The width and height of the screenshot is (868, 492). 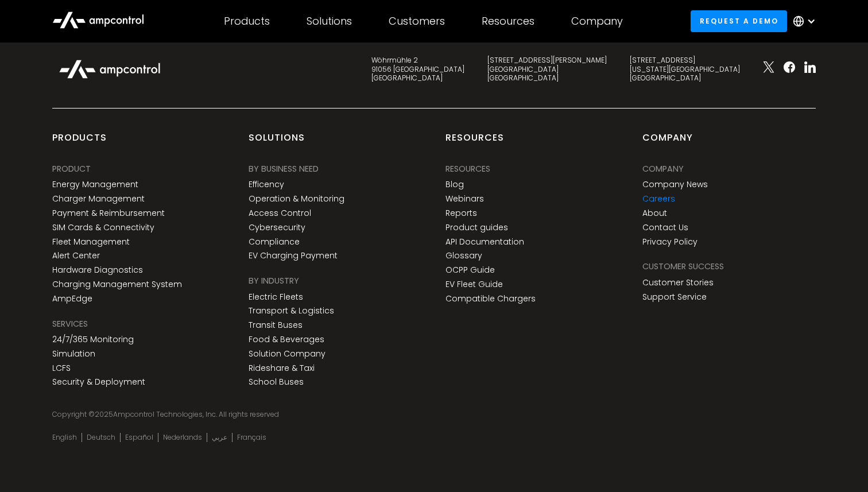 I want to click on a: Deutsch, so click(x=101, y=437).